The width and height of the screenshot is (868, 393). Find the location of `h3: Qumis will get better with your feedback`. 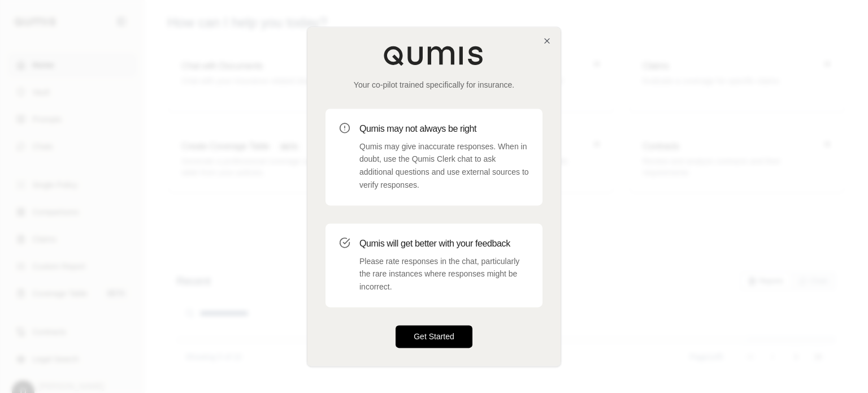

h3: Qumis will get better with your feedback is located at coordinates (444, 243).